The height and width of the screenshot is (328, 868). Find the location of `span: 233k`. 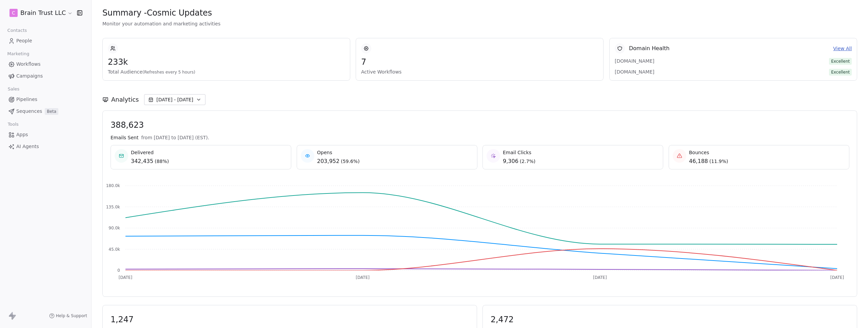

span: 233k is located at coordinates (226, 62).